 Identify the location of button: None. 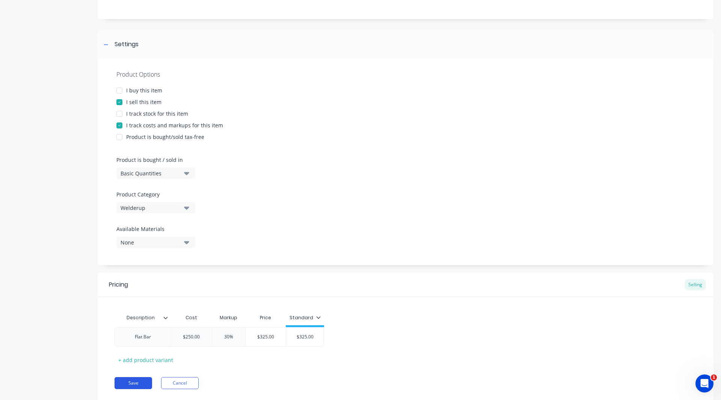
(156, 242).